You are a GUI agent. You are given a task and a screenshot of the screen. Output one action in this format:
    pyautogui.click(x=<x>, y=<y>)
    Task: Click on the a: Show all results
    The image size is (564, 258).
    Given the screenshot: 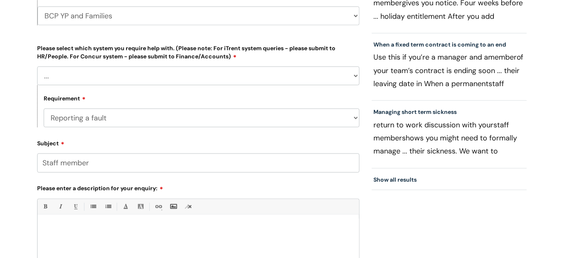 What is the action you would take?
    pyautogui.click(x=395, y=180)
    